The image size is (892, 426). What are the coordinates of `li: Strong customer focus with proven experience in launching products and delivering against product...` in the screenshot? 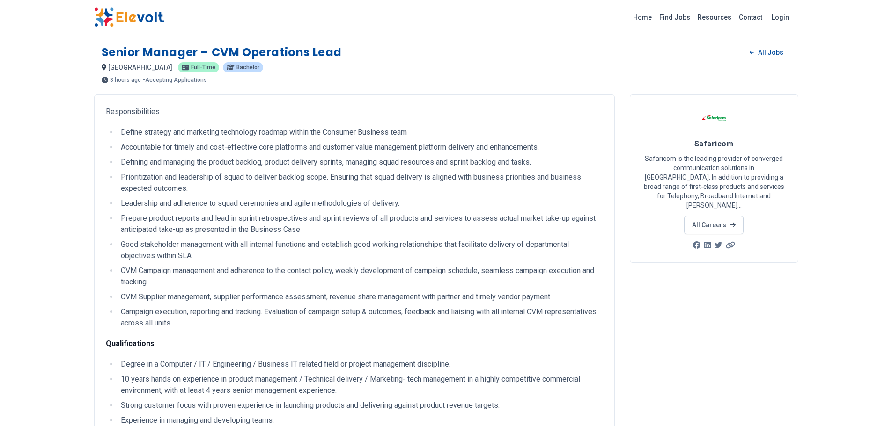 It's located at (360, 406).